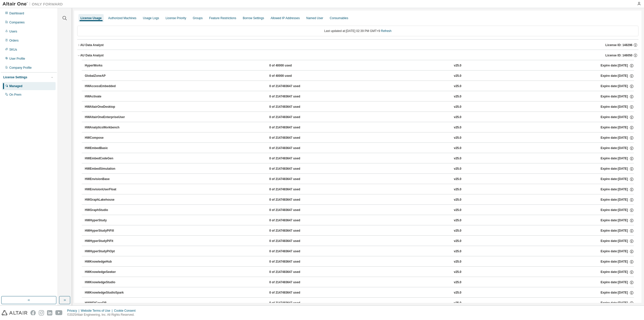 Image resolution: width=644 pixels, height=320 pixels. Describe the element at coordinates (107, 262) in the screenshot. I see `div: HWKnowledgeHub` at that location.